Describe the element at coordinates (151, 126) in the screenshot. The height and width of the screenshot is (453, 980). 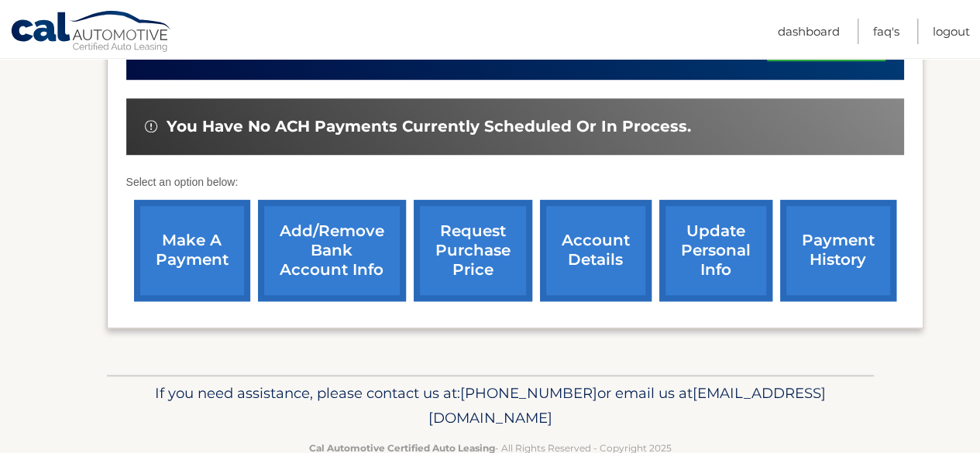
I see `img: alert-white.svg` at that location.